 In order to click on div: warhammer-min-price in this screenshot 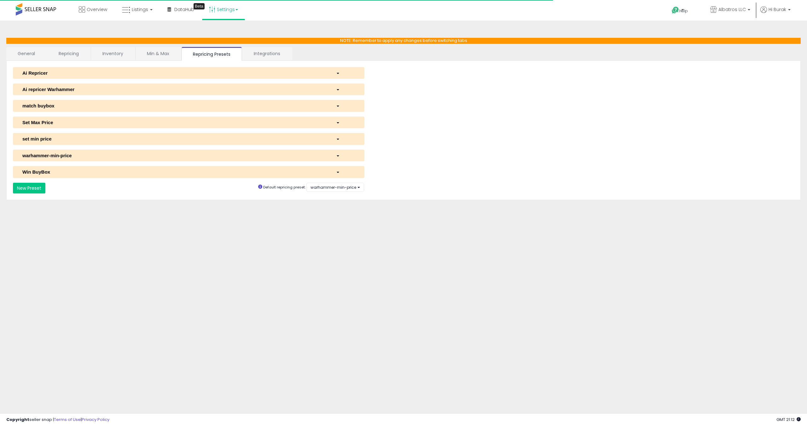, I will do `click(174, 155)`.